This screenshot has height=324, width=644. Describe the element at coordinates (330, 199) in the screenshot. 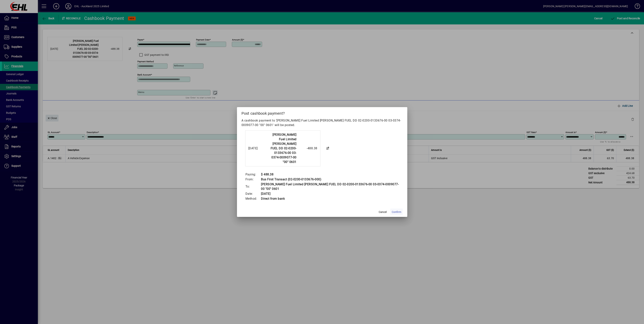

I see `td: Direct from bank` at that location.